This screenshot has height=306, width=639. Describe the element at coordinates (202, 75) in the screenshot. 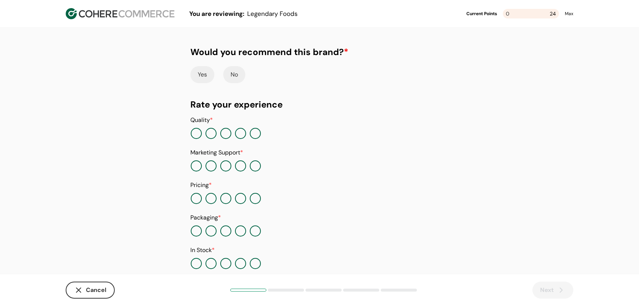

I see `button: Yes` at that location.